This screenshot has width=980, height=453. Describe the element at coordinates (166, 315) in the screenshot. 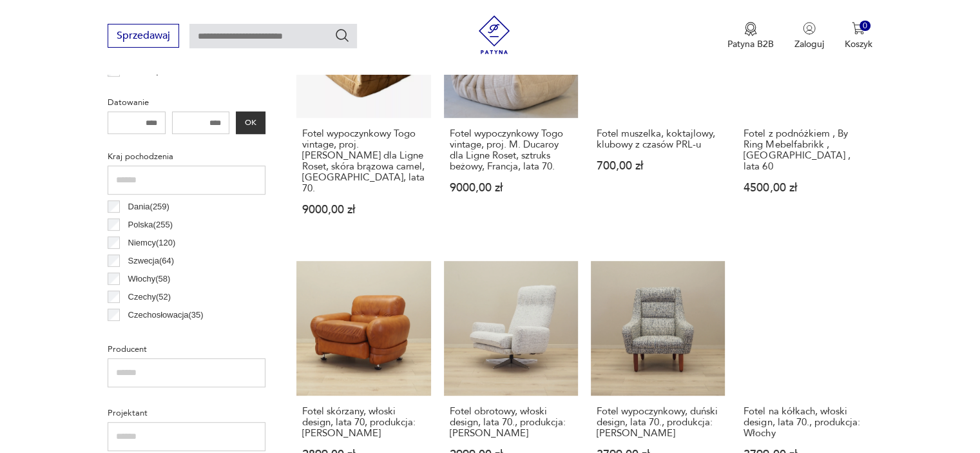

I see `p: Czechosłowacja ( 35 )` at that location.